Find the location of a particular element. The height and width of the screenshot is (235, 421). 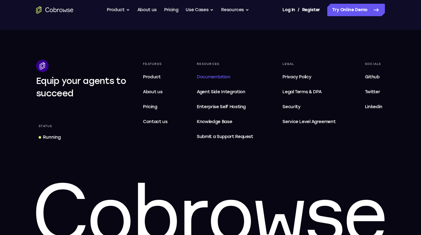

a: Submit a Support Request is located at coordinates (225, 137).